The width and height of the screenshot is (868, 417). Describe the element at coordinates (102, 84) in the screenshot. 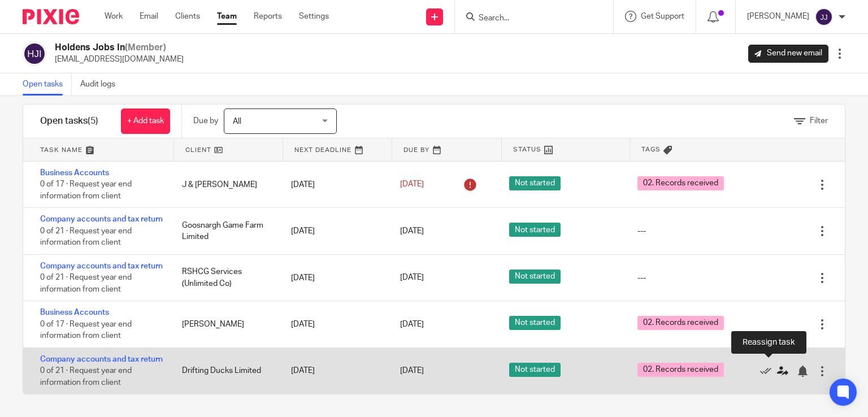

I see `a: Audit logs` at that location.